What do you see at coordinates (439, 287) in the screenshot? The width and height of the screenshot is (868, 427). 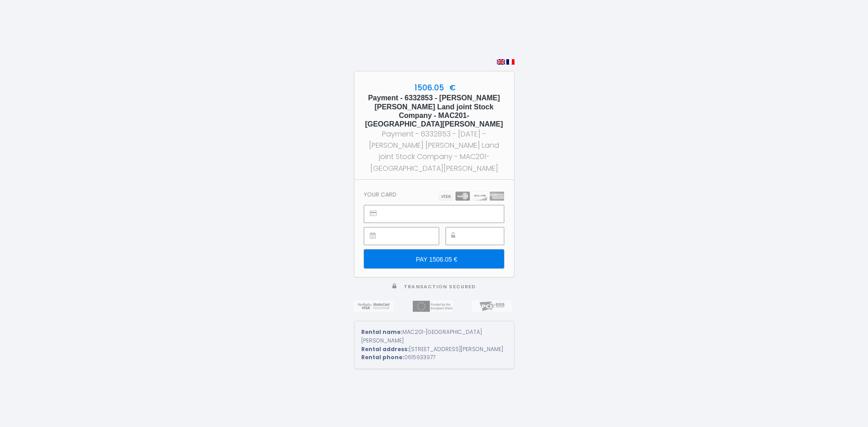 I see `span: Transaction secured` at bounding box center [439, 287].